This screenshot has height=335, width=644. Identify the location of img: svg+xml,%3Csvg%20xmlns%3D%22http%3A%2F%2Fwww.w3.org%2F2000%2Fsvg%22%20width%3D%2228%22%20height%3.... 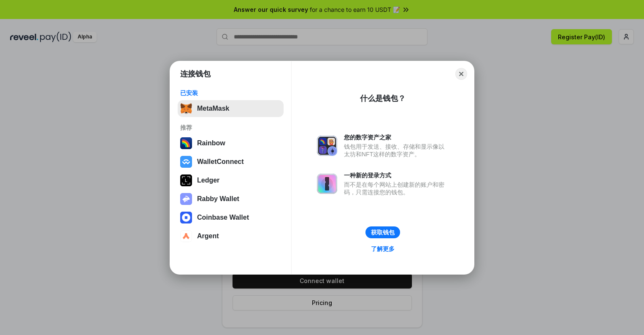
(186, 180).